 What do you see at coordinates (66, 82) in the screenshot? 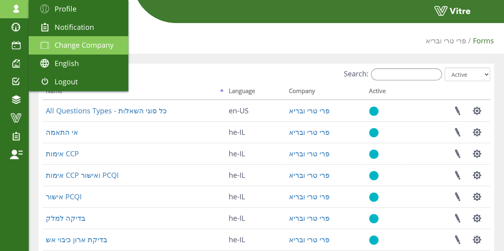
I see `span: Logout` at bounding box center [66, 82].